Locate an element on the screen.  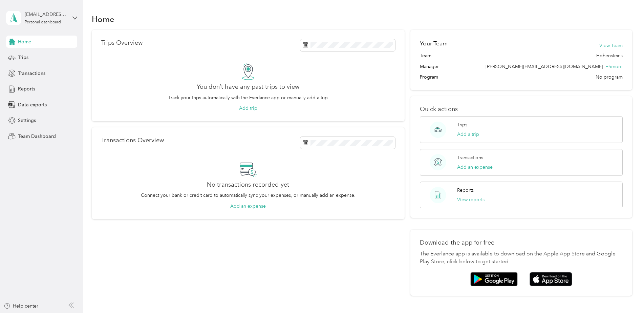
p: Transactions Overview is located at coordinates (133, 141).